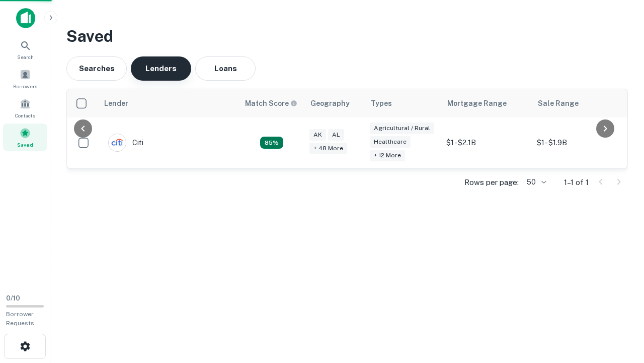  I want to click on td: $1 - $2.1B, so click(486, 143).